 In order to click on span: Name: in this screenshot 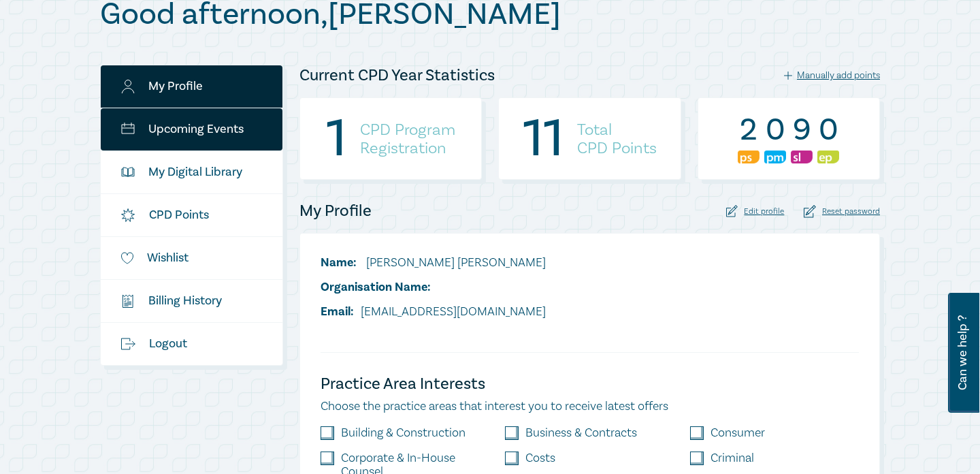, I will do `click(338, 262)`.